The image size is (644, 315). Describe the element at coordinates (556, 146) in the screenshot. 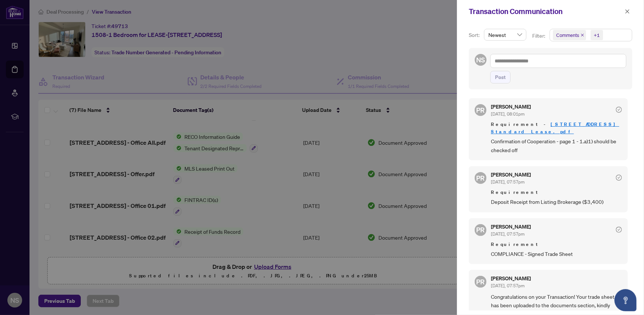

I see `span: Confirmation of Cooperation - page 1 - 1.a)1) should be checked off` at that location.